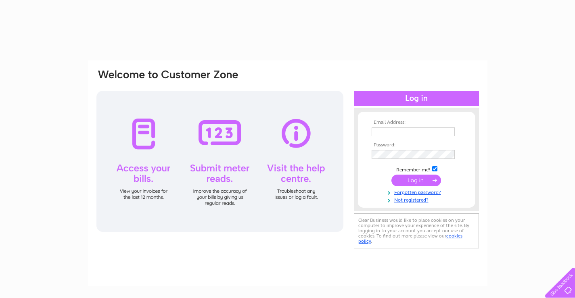 Image resolution: width=575 pixels, height=298 pixels. I want to click on a: Forgotten password?, so click(417, 192).